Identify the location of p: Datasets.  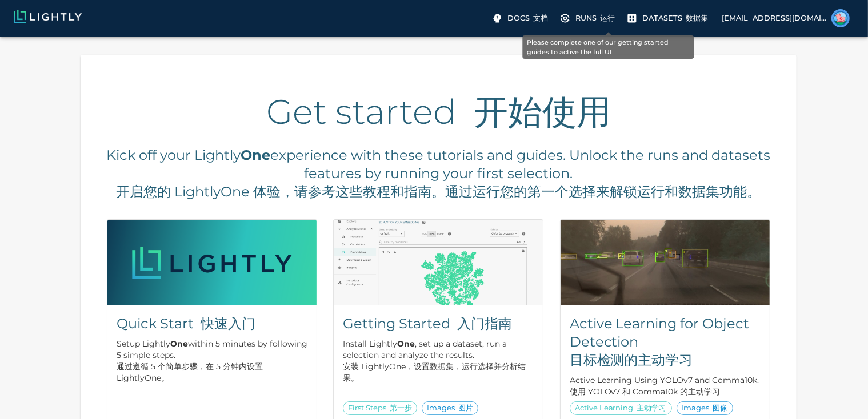
(675, 18).